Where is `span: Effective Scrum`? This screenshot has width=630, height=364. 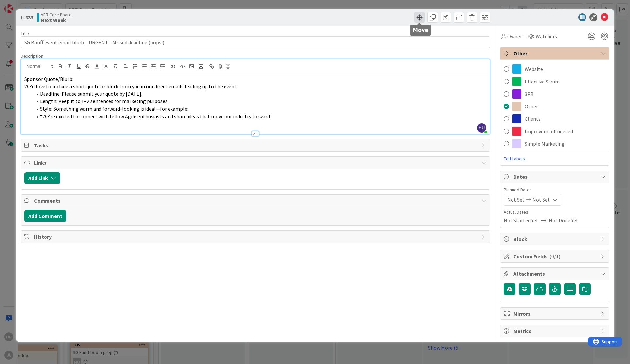
span: Effective Scrum is located at coordinates (542, 82).